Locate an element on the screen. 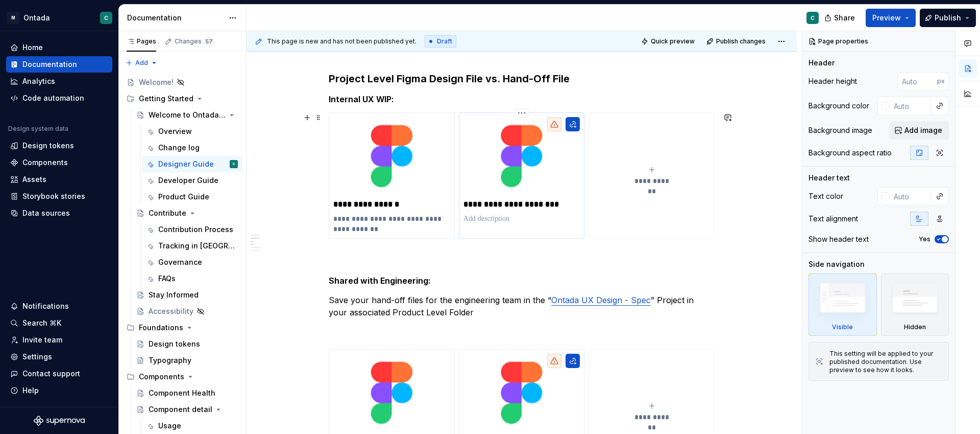 The image size is (980, 434). a: Developer Guide is located at coordinates (192, 180).